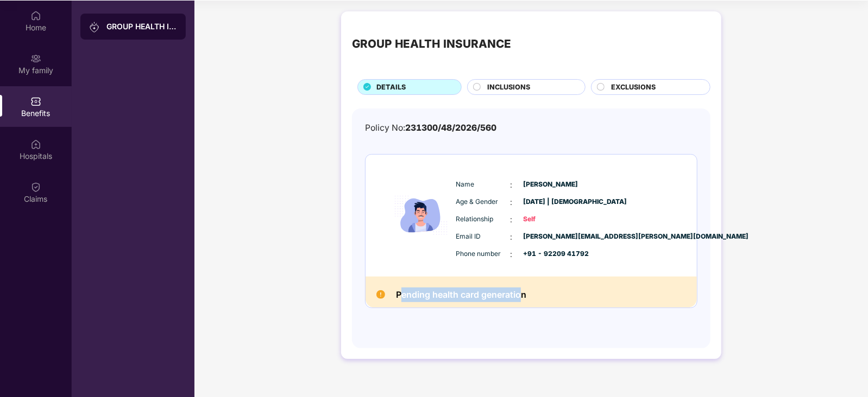 The image size is (868, 397). What do you see at coordinates (462, 295) in the screenshot?
I see `h2: Pending health card generation` at bounding box center [462, 295].